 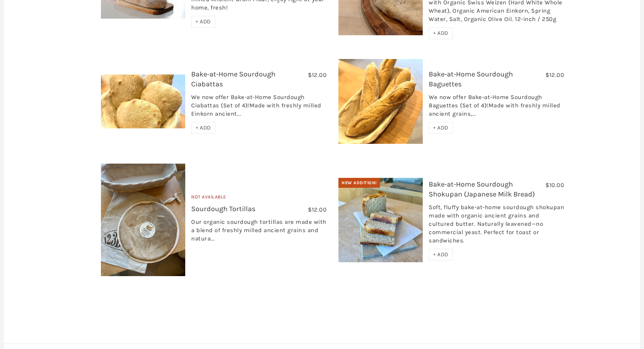 I want to click on div: Our organic sourdough tortillas are made with a blend of freshly milled ancient grains and natura..., so click(x=259, y=232).